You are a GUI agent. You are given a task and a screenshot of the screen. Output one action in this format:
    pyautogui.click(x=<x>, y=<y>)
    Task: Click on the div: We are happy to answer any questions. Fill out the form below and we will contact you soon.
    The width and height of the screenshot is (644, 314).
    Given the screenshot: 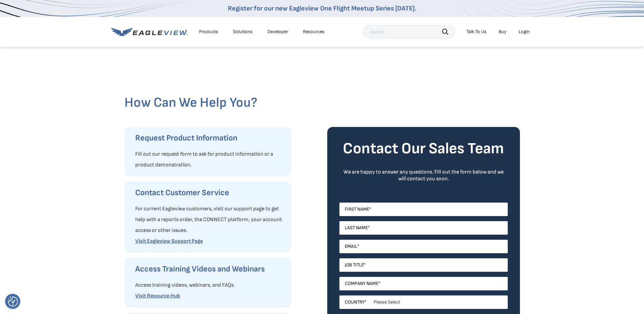 What is the action you would take?
    pyautogui.click(x=424, y=176)
    